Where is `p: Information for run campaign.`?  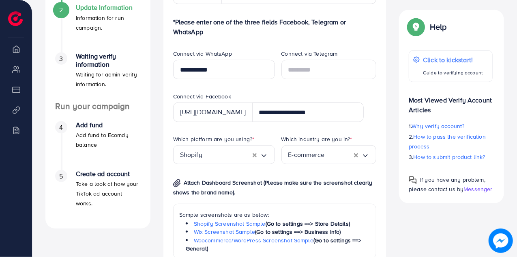
p: Information for run campaign. is located at coordinates (108, 23).